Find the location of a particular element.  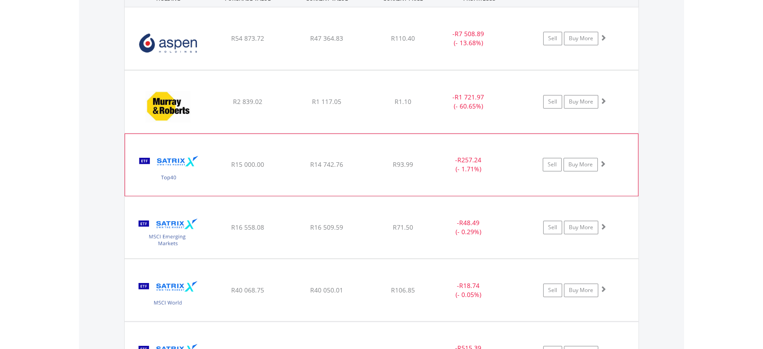

span: R16 509.59 is located at coordinates (327, 227).